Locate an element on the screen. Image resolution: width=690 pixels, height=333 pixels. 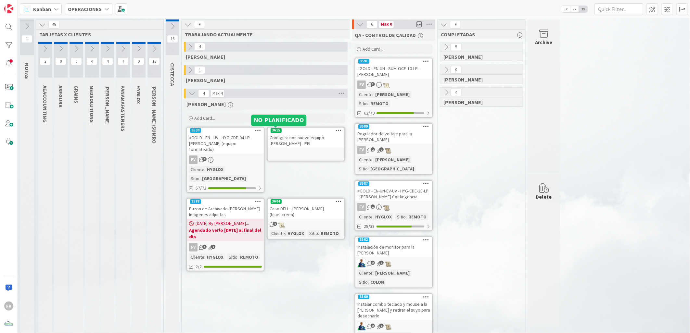
span: HYGLOX is located at coordinates (139, 95).